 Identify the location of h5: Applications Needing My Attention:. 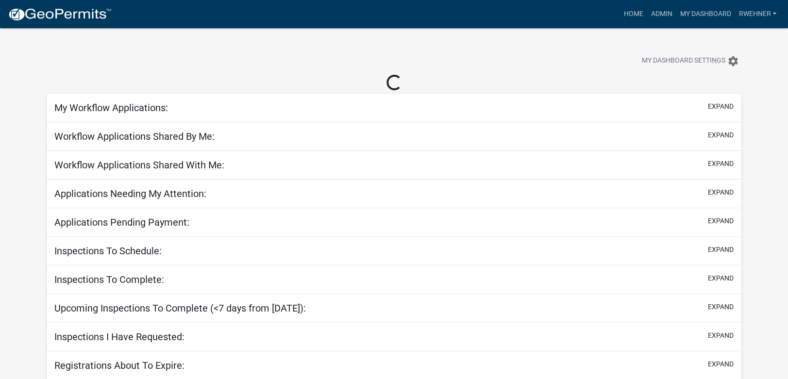
(130, 194).